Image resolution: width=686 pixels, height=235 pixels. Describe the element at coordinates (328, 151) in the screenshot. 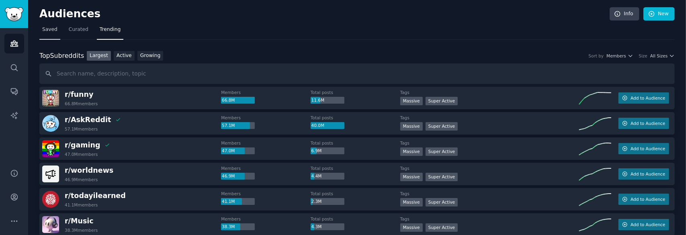

I see `div: 6.9M` at that location.